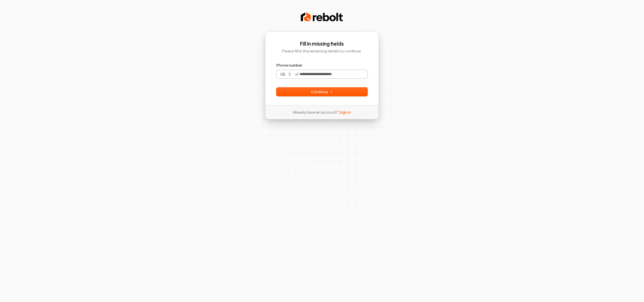  What do you see at coordinates (322, 44) in the screenshot?
I see `h1: Fill in missing fields` at bounding box center [322, 44].